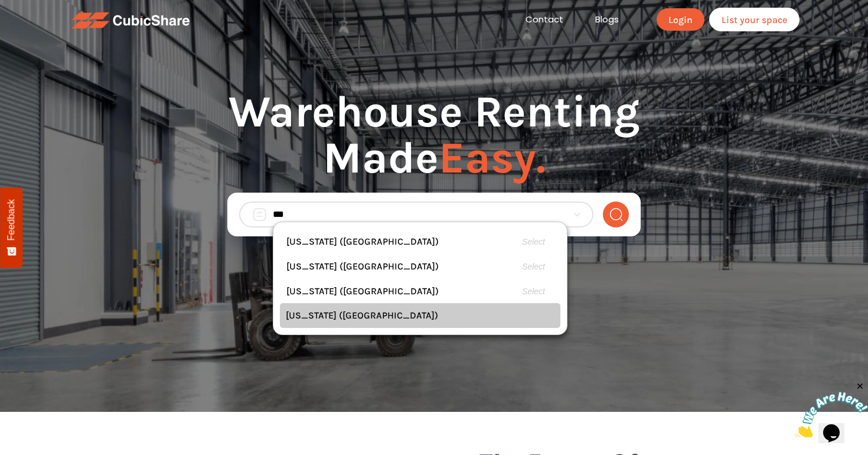 This screenshot has width=868, height=455. What do you see at coordinates (434, 141) in the screenshot?
I see `h1: Warehouse Renting Made` at bounding box center [434, 141].